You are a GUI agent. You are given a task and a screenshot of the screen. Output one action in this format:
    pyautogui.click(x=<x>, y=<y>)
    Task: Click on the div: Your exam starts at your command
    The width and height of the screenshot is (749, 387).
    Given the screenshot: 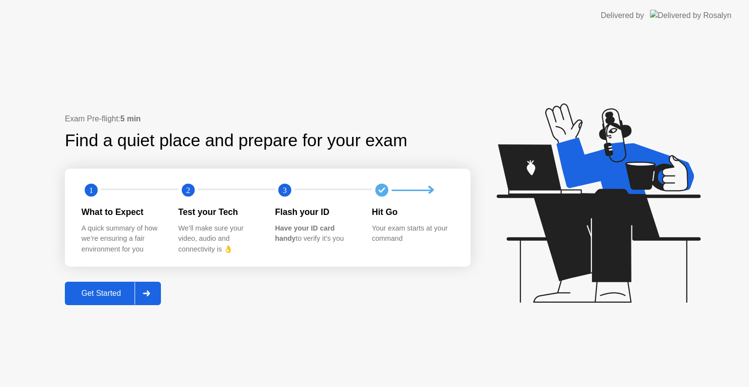 What is the action you would take?
    pyautogui.click(x=413, y=234)
    